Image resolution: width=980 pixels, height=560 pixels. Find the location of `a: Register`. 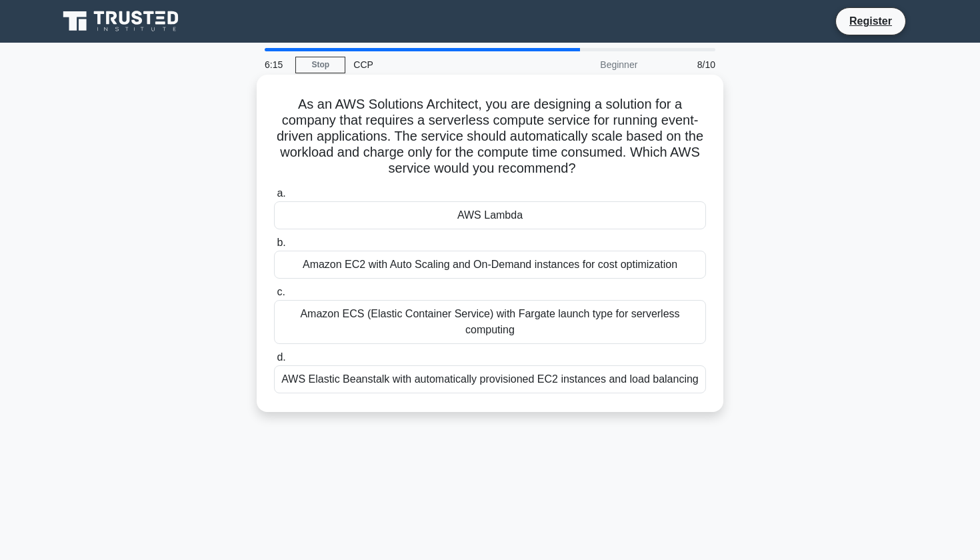

a: Register is located at coordinates (871, 20).